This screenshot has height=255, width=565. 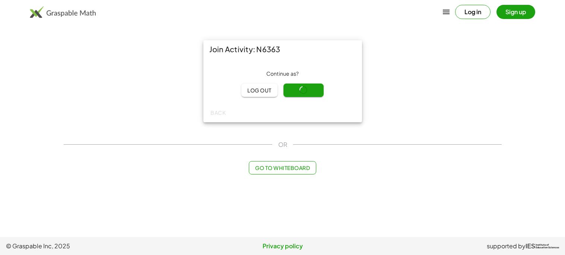 What do you see at coordinates (98, 246) in the screenshot?
I see `span: © Graspable Inc, 2025` at bounding box center [98, 246].